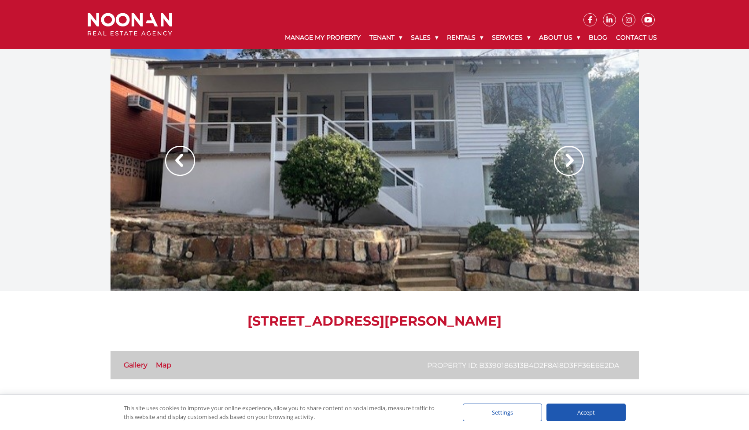 The image size is (749, 430). I want to click on a: Sales, so click(424, 37).